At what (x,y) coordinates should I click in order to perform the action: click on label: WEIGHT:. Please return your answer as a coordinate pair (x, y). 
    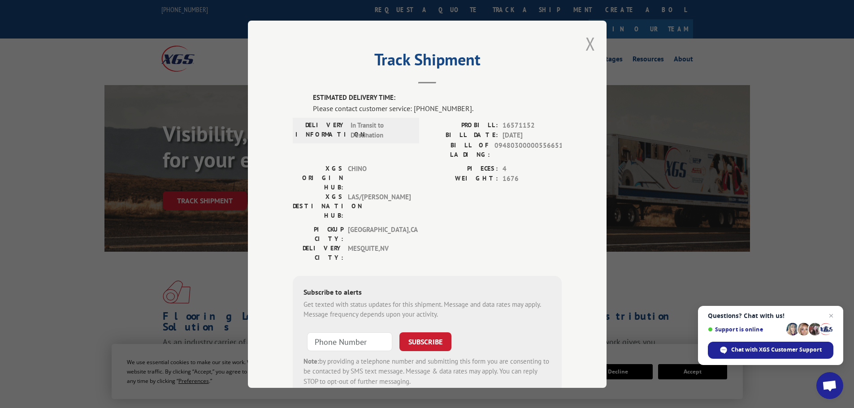
    Looking at the image, I should click on (463, 179).